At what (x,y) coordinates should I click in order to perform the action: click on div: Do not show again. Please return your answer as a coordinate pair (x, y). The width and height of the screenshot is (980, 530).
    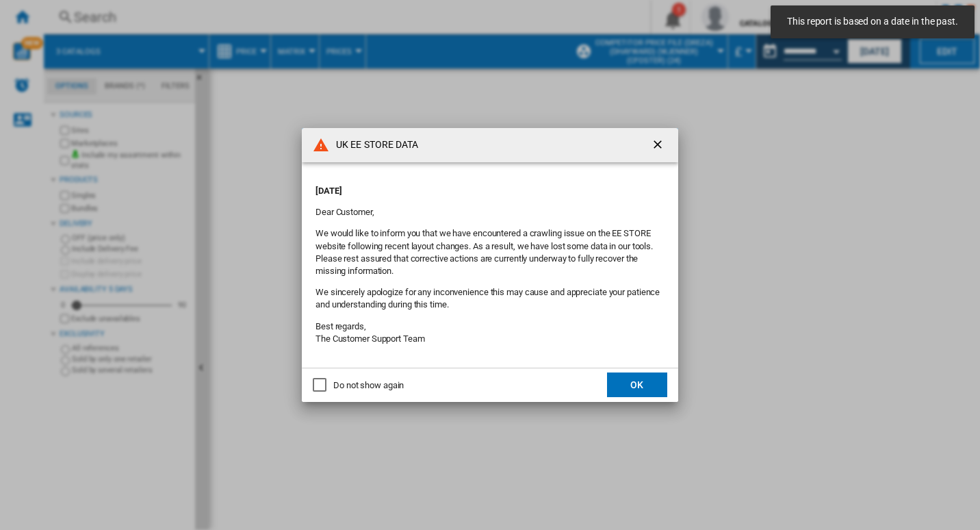
    Looking at the image, I should click on (368, 386).